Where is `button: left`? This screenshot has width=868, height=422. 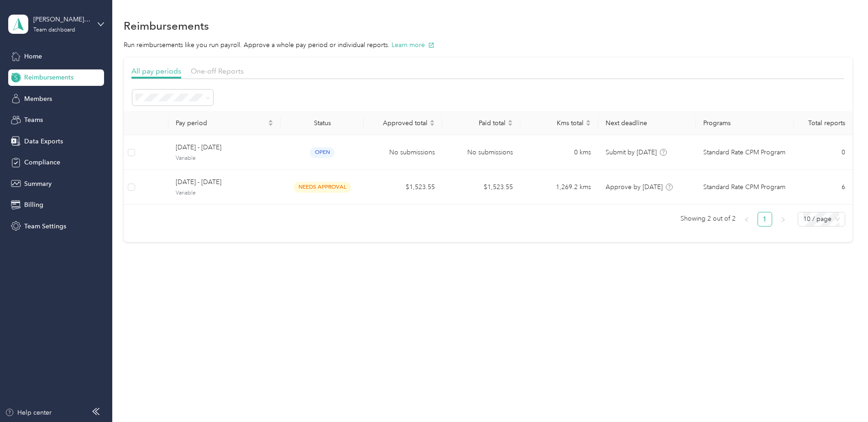 button: left is located at coordinates (746, 219).